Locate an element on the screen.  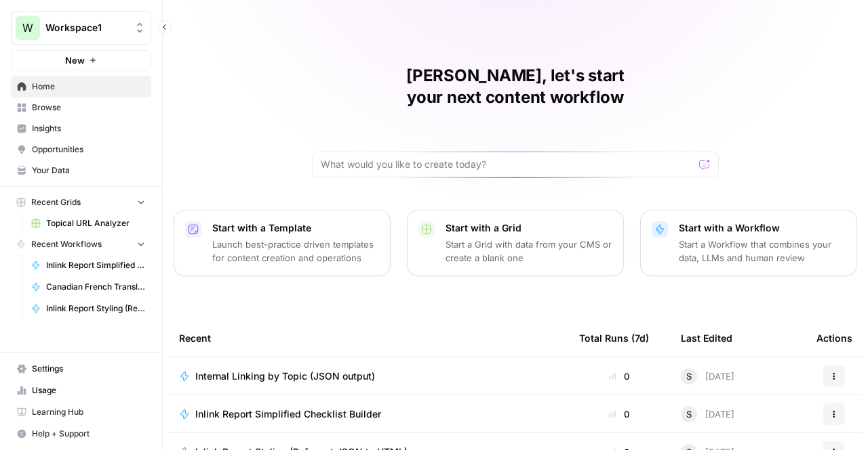
a: Topical URL Analyzer is located at coordinates (88, 223).